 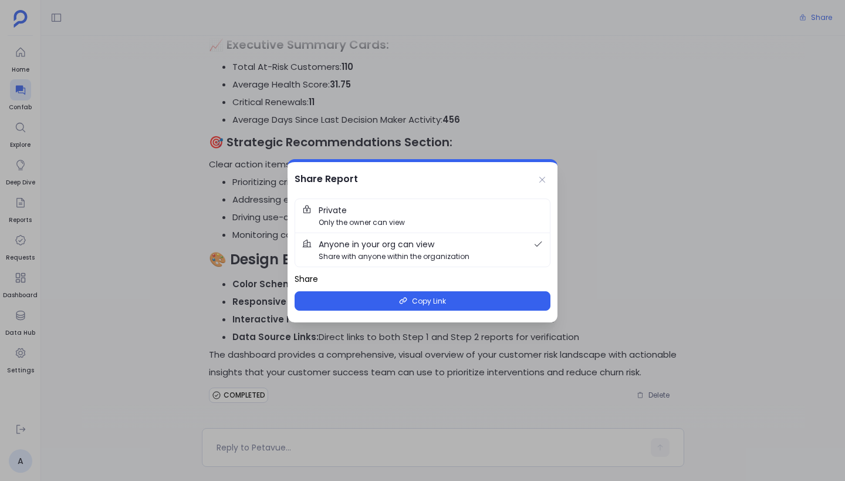 What do you see at coordinates (394, 256) in the screenshot?
I see `span: Share with anyone within the organization` at bounding box center [394, 256].